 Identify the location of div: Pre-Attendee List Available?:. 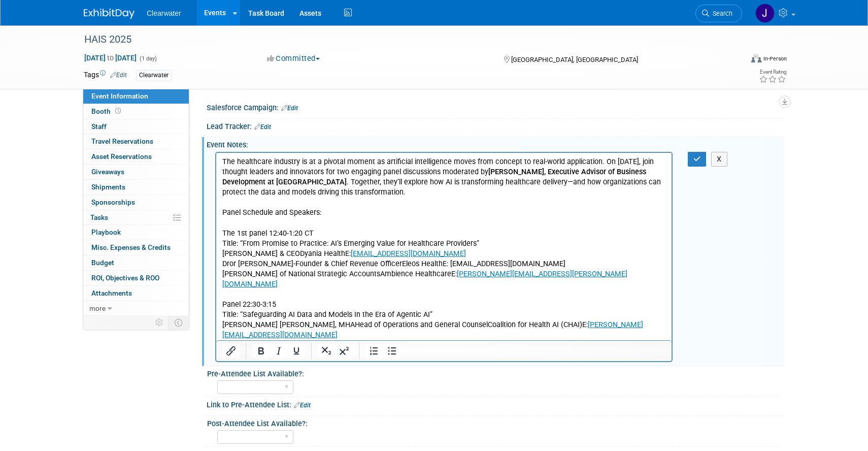
(493, 372).